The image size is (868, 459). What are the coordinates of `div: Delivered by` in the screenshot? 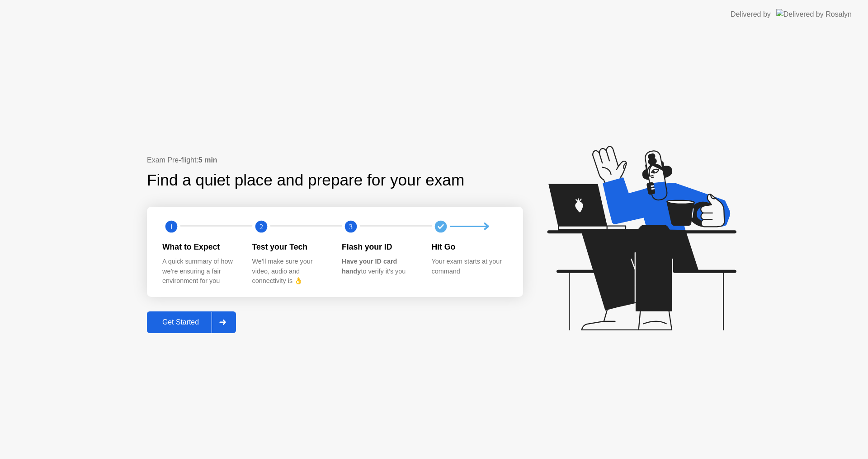 It's located at (750, 14).